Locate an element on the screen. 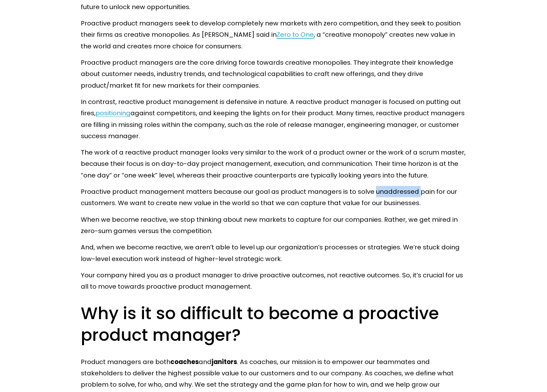 The width and height of the screenshot is (547, 392). p: And, when we become reactive, we aren’t able to level up our organization’s processes or strategi... is located at coordinates (273, 253).